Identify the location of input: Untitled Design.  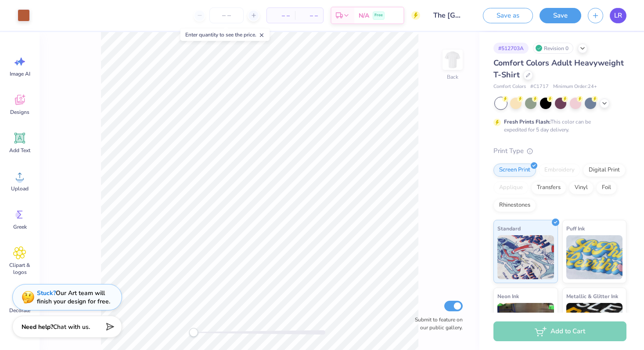
(448, 15).